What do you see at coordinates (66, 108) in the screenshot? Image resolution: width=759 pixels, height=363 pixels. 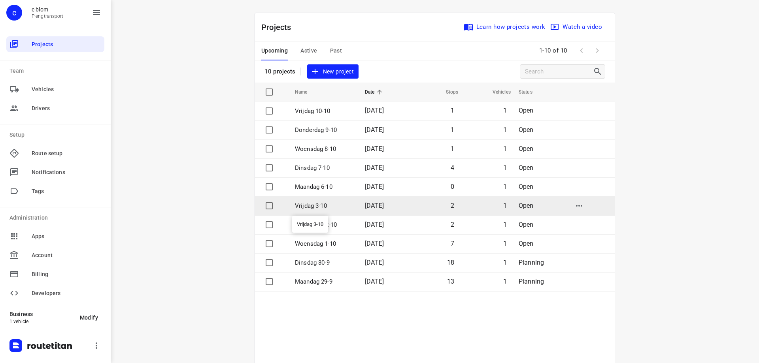 I see `span: Drivers` at bounding box center [66, 108].